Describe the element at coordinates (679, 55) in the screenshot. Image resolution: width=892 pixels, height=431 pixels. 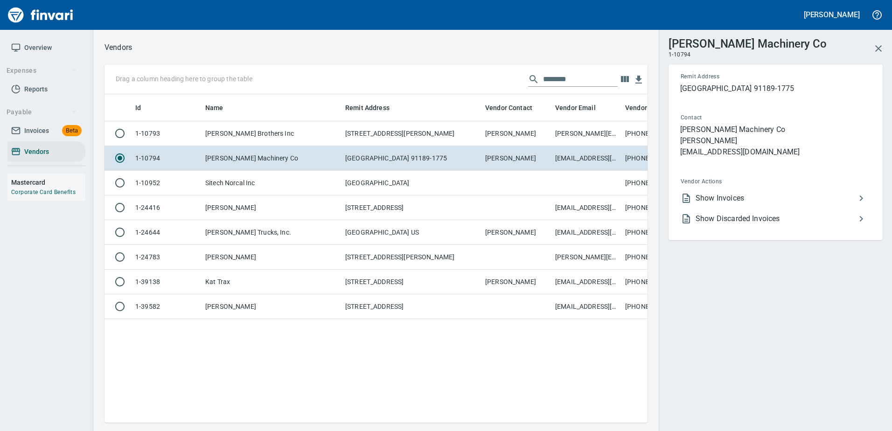
I see `span: 1-10794` at that location.